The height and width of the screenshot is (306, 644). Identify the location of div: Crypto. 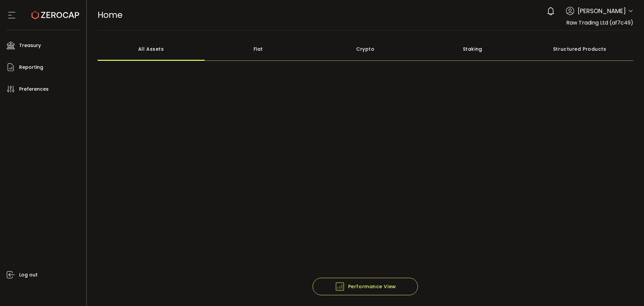
(366, 49).